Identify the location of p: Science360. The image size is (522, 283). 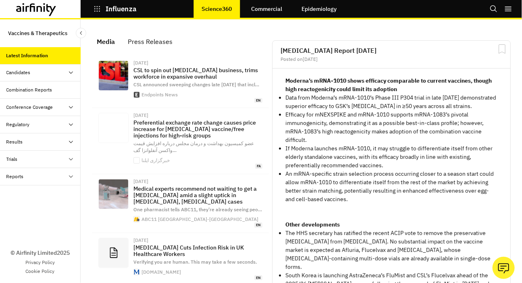
(217, 9).